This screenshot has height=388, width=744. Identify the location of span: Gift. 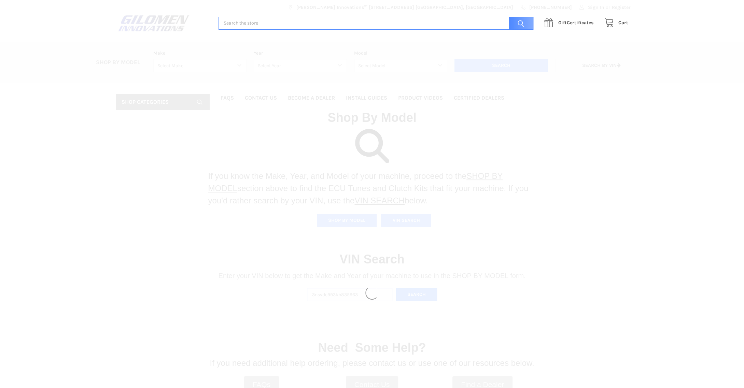
(562, 23).